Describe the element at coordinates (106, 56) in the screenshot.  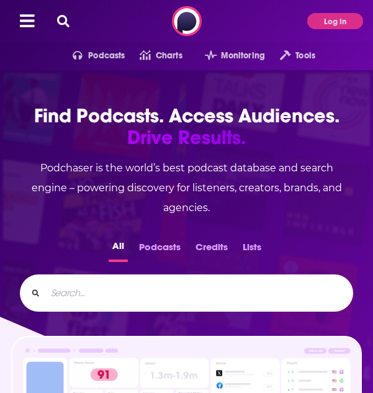
I see `span: Podcasts` at that location.